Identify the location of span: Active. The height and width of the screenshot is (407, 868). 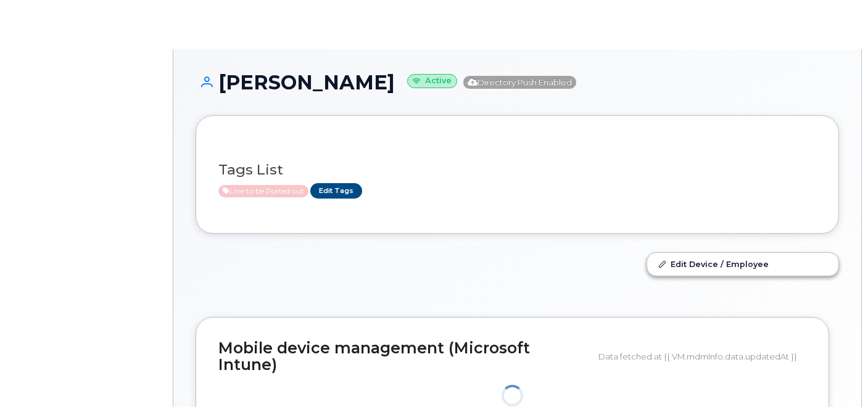
(263, 192).